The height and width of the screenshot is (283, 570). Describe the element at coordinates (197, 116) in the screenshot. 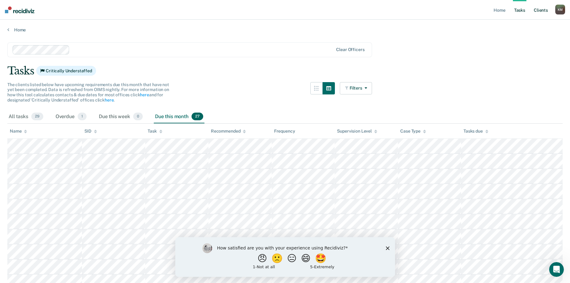

I see `span: 27` at that location.